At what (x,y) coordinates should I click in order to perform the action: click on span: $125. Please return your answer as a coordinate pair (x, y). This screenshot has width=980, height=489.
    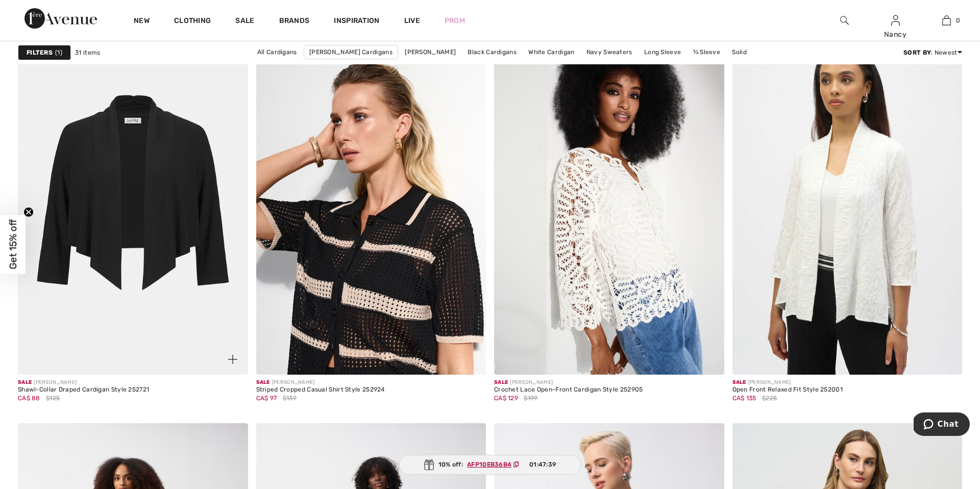
    Looking at the image, I should click on (53, 398).